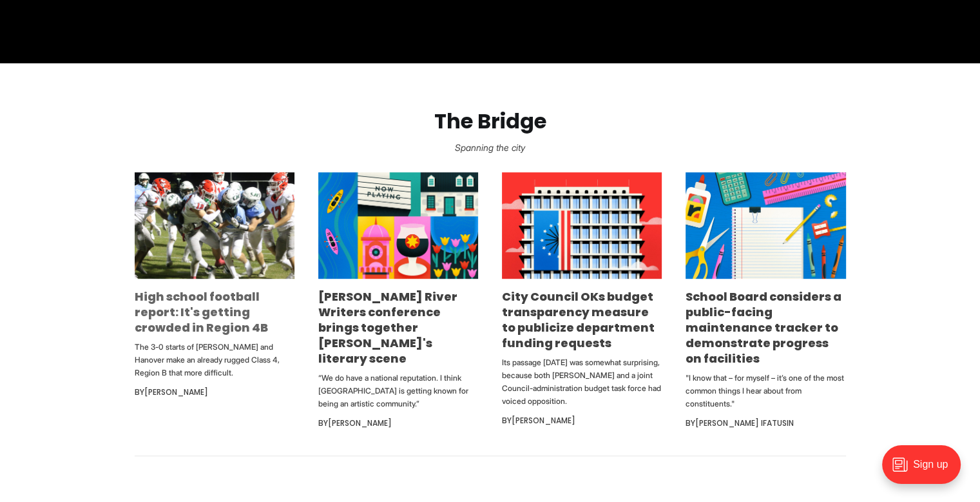 The height and width of the screenshot is (502, 980). I want to click on p: Spanning the city, so click(490, 148).